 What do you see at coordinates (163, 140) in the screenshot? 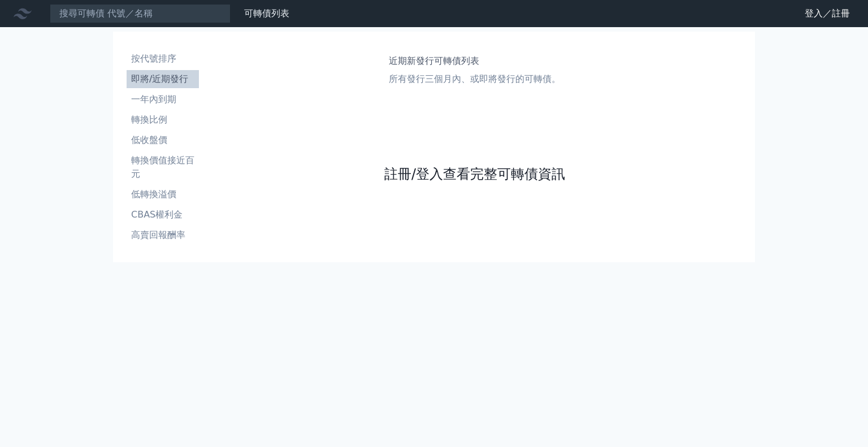
I see `a: 低收盤價` at bounding box center [163, 140].